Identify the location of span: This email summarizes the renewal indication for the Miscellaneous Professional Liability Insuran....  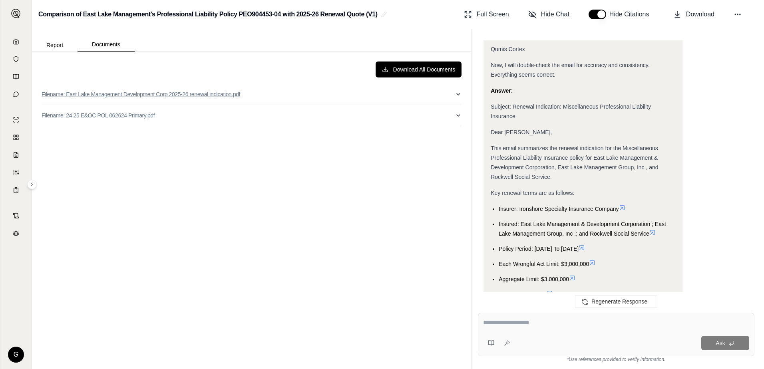
(574, 163).